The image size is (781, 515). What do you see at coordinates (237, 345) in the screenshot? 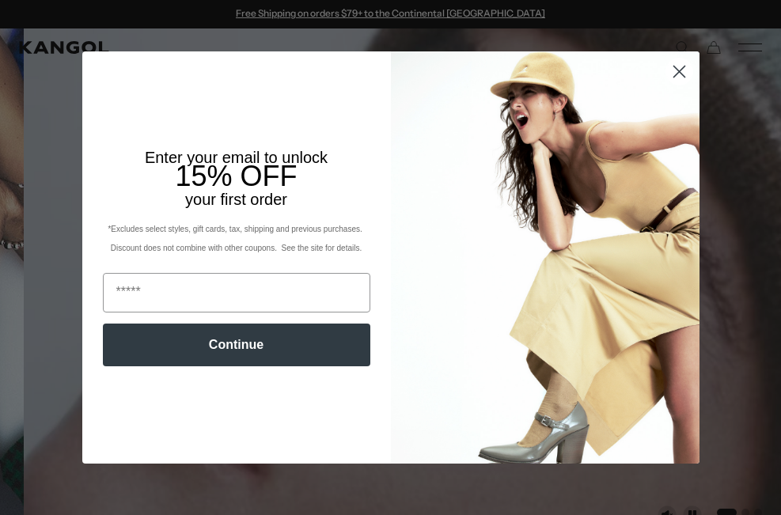
I see `button: Continue` at bounding box center [237, 345].